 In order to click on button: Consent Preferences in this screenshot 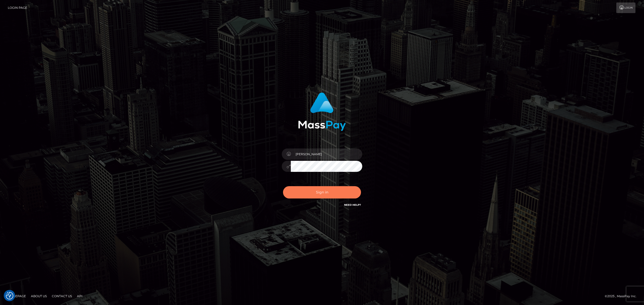, I will do `click(9, 296)`.